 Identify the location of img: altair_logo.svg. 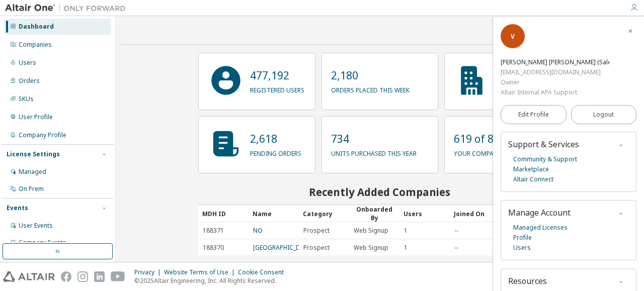
(29, 277).